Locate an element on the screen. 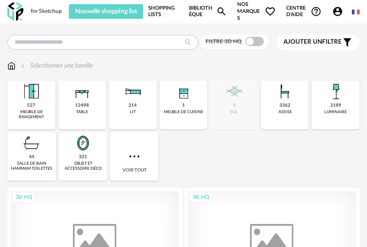  a: BibliothèqueMagnify icon is located at coordinates (208, 11).